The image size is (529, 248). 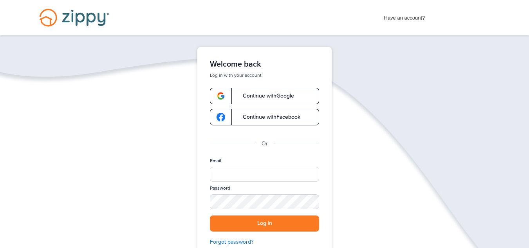 I want to click on a: google-logoContinue withFacebook, so click(x=264, y=117).